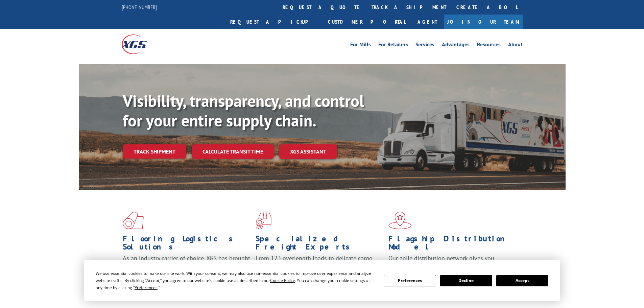  Describe the element at coordinates (186, 266) in the screenshot. I see `span: As an industry carrier of choice, XGS has brought innovation and dedication to flooring logistics...` at that location.